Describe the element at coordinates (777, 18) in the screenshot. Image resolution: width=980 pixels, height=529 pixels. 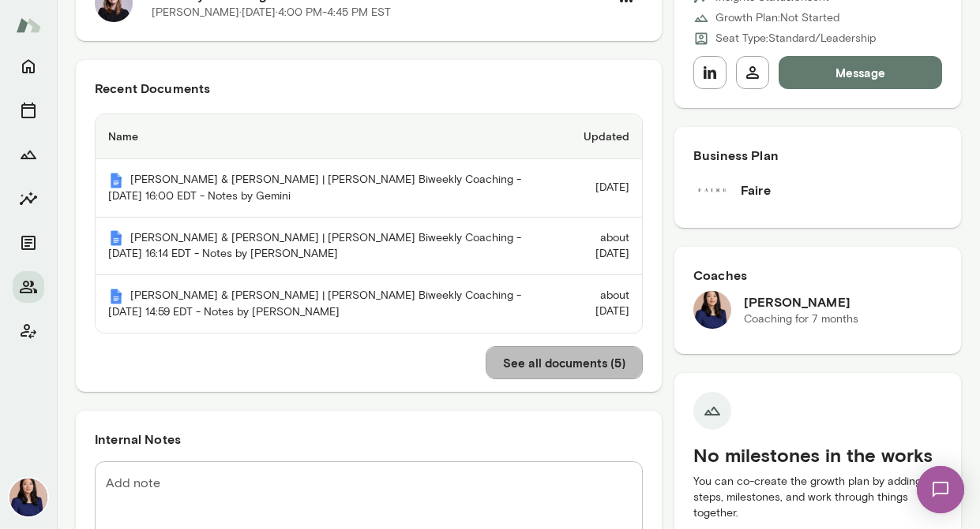
I see `p: Growth Plan: Not Started` at that location.